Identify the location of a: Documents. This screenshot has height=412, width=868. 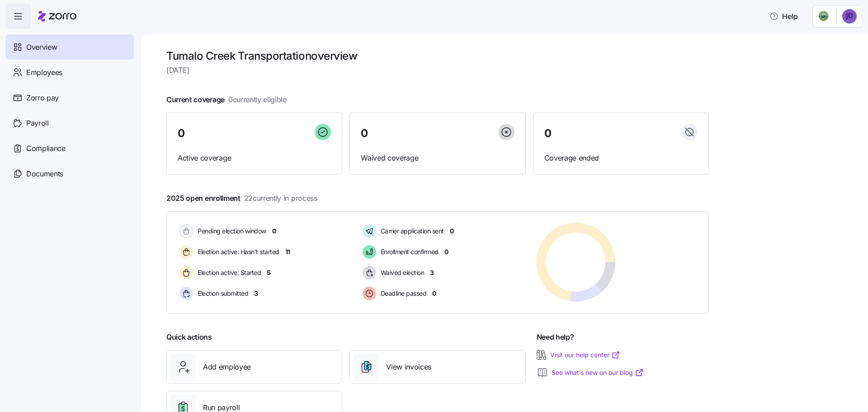
(70, 174).